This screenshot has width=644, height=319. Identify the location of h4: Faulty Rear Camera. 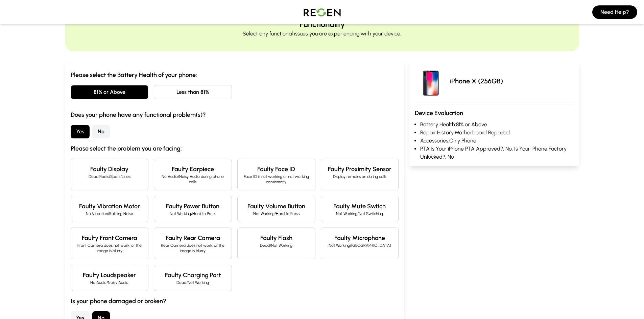
(193, 238).